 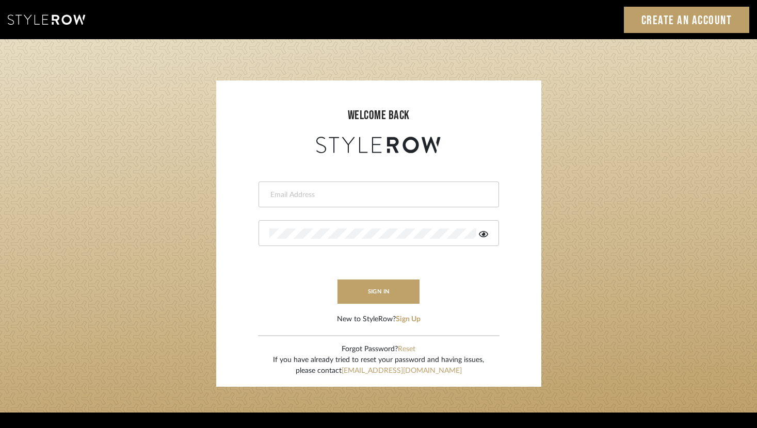 What do you see at coordinates (379, 292) in the screenshot?
I see `button: sign in` at bounding box center [379, 292].